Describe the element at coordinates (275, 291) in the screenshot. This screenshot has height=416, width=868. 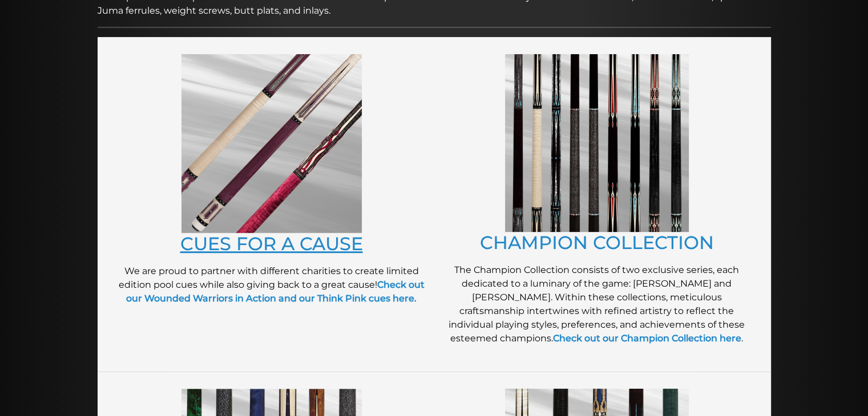
I see `strong: Check out our Wounded Warriors in Action and our Think Pink cues here.` at that location.